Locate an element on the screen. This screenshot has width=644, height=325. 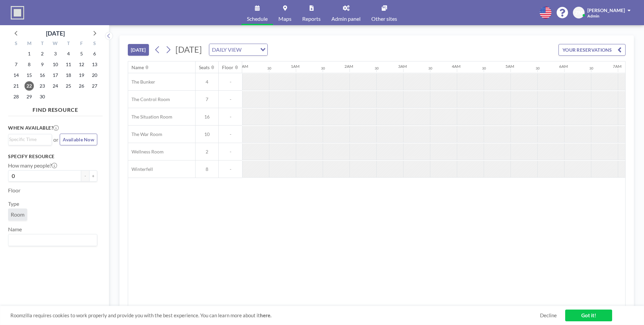
span: Room is located at coordinates (18, 215).